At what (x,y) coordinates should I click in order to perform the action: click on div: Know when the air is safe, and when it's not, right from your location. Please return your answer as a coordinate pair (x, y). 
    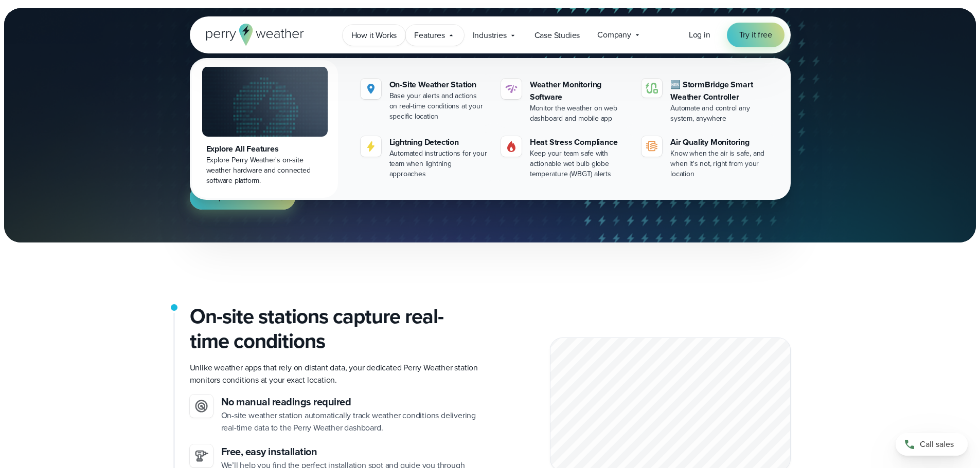
    Looking at the image, I should click on (720, 164).